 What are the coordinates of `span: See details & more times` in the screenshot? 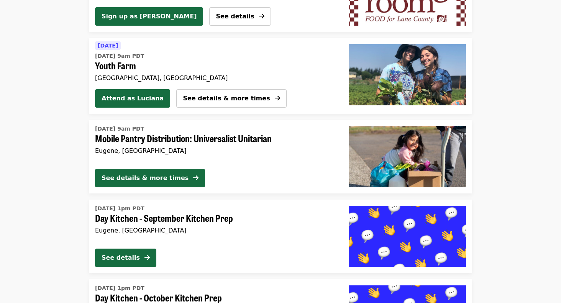 It's located at (226, 98).